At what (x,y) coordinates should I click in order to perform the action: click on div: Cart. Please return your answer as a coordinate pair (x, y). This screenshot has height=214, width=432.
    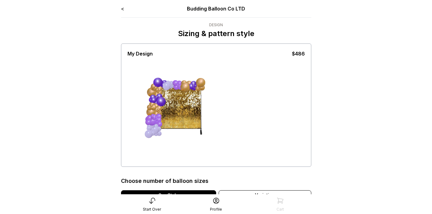
    Looking at the image, I should click on (280, 209).